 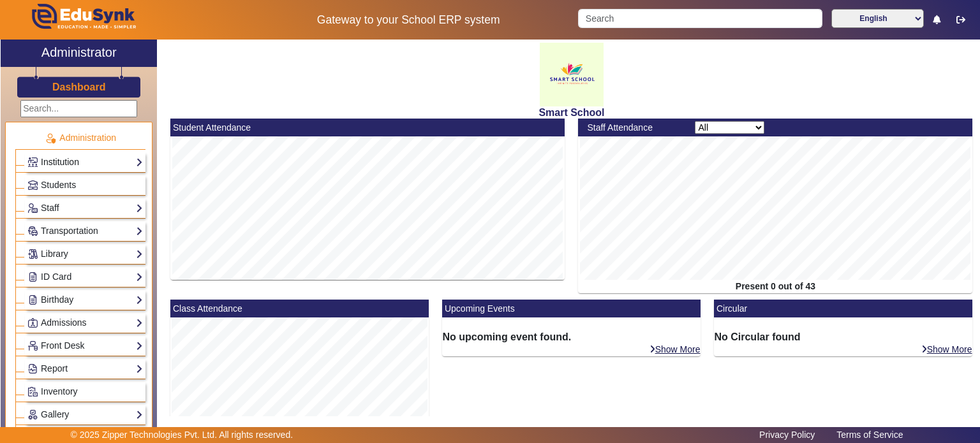 I want to click on p: © 2025 Zipper Technologies Pvt. Ltd. All rights reserved., so click(x=182, y=435).